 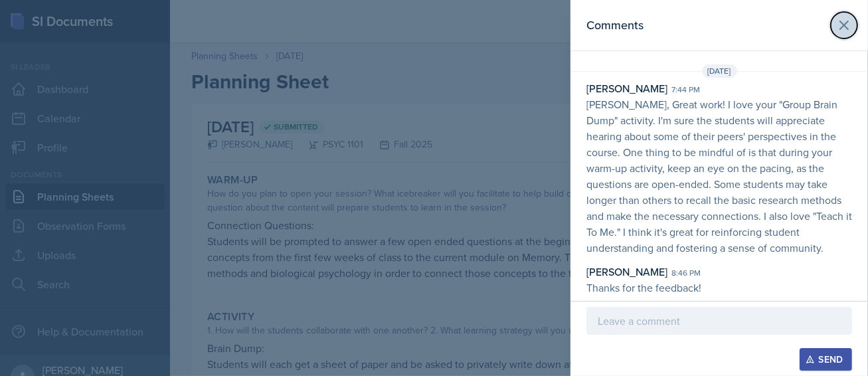 What do you see at coordinates (720, 288) in the screenshot?
I see `p: Thanks for the feedback!` at bounding box center [720, 288].